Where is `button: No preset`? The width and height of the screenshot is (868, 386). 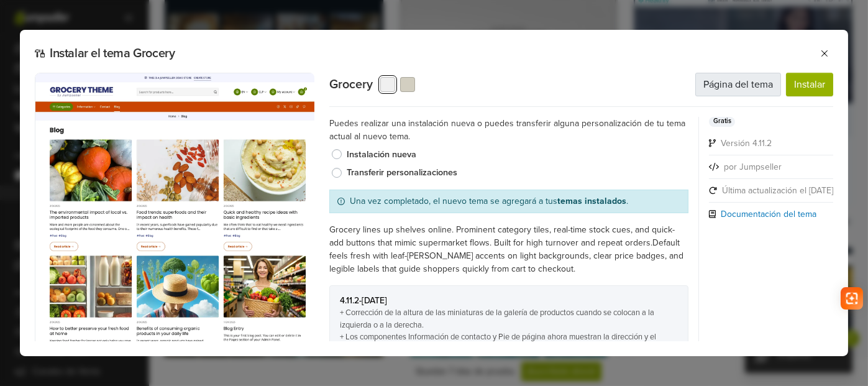
button: No preset is located at coordinates (387, 85).